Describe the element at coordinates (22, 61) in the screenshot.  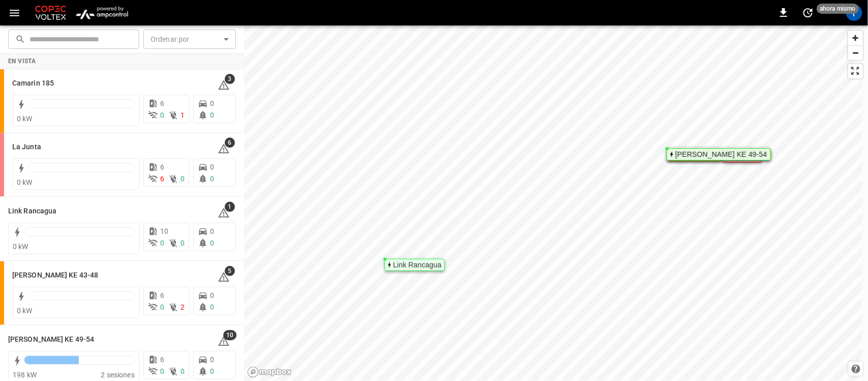
I see `strong: En vista` at that location.